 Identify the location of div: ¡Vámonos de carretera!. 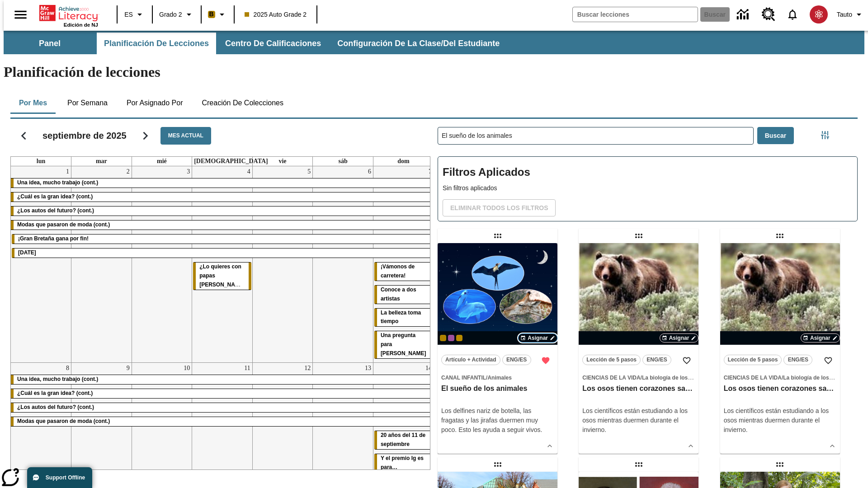
(403, 271).